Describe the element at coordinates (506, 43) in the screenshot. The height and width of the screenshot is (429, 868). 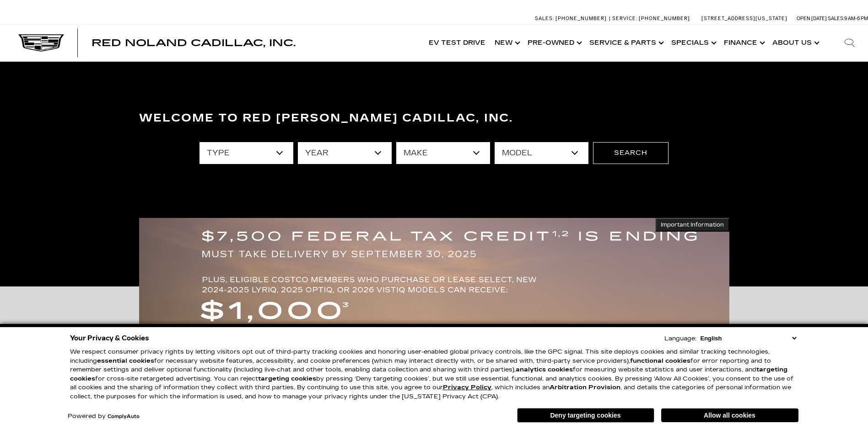
I see `a: New` at that location.